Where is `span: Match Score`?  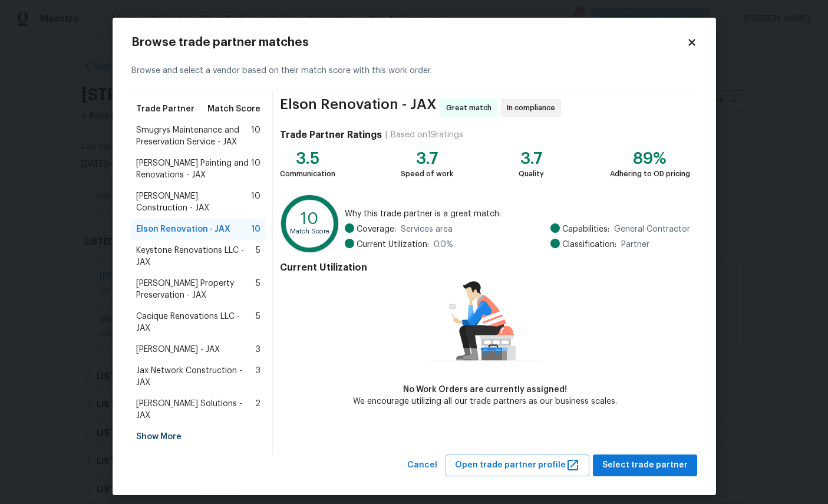
span: Match Score is located at coordinates (234, 109).